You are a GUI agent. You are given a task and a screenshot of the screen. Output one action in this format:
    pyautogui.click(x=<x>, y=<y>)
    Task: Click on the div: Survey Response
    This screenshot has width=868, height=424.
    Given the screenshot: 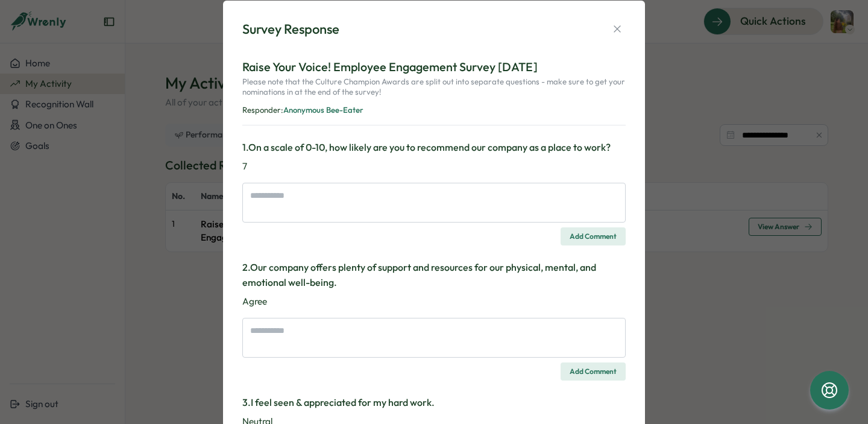 What is the action you would take?
    pyautogui.click(x=291, y=29)
    